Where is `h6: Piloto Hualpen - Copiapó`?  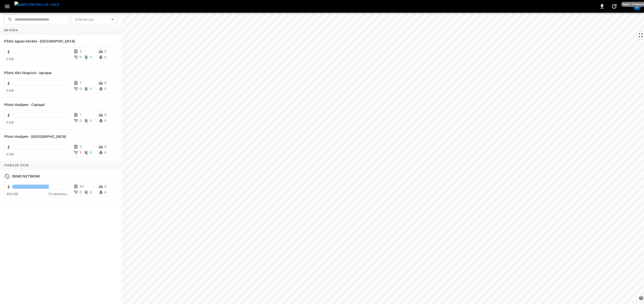 h6: Piloto Hualpen - Copiapó is located at coordinates (24, 105).